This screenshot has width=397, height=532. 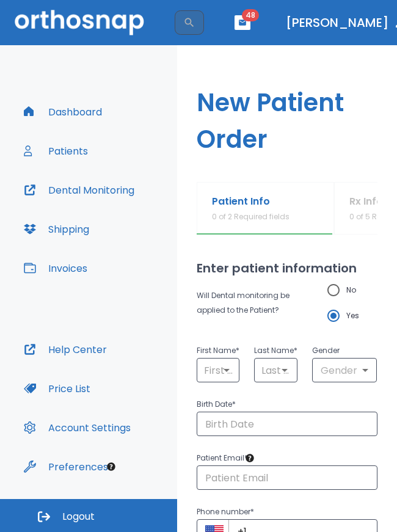 I want to click on button: Account Settings, so click(x=77, y=427).